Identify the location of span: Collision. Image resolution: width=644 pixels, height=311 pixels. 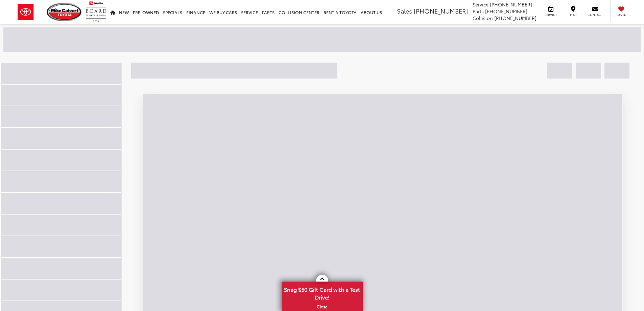
(482, 18).